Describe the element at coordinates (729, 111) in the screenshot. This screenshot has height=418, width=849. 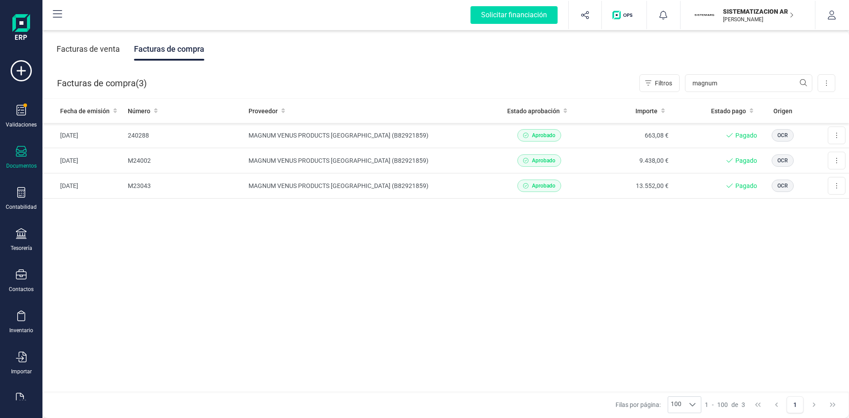
I see `span: Estado pago` at that location.